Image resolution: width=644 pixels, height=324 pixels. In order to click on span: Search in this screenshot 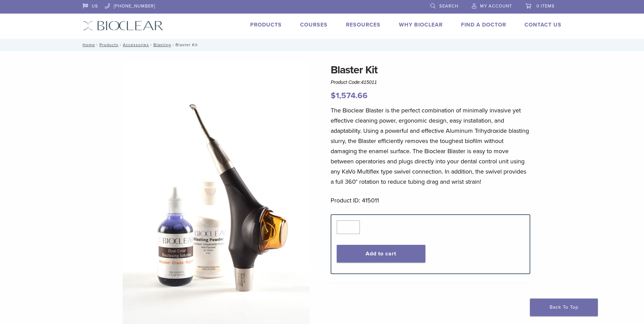, I will do `click(449, 6)`.